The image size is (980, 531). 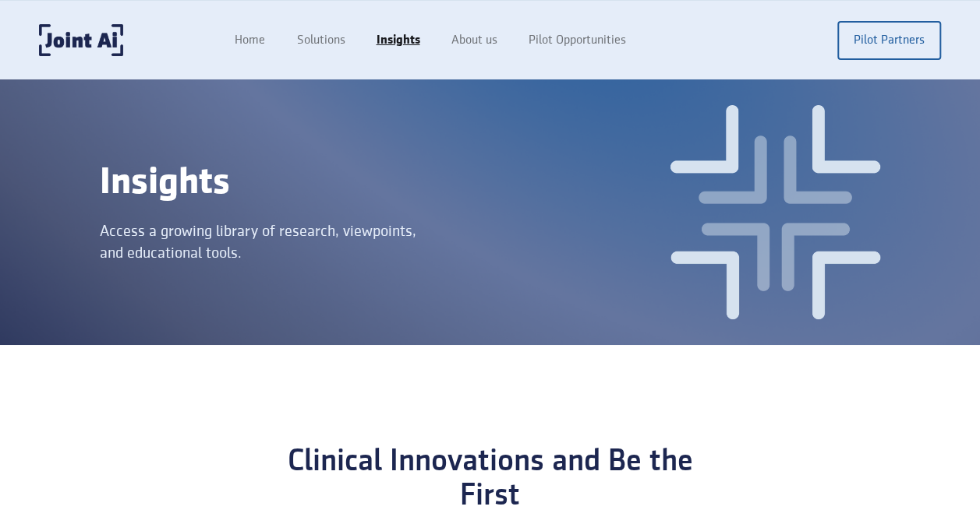 I want to click on a: Home, so click(x=250, y=40).